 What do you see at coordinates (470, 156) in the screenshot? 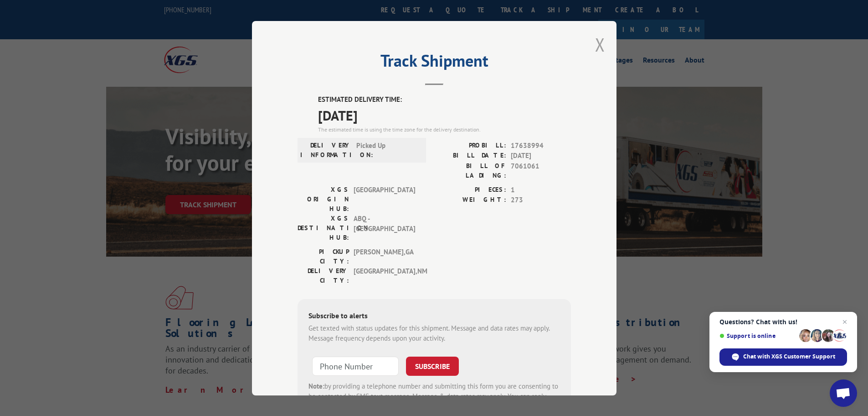
I see `label: BILL DATE:` at bounding box center [470, 156].